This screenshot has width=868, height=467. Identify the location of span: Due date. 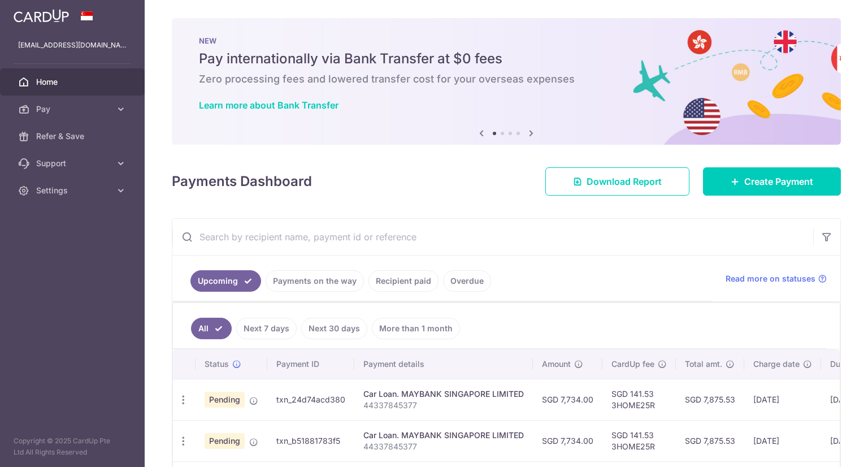
(847, 364).